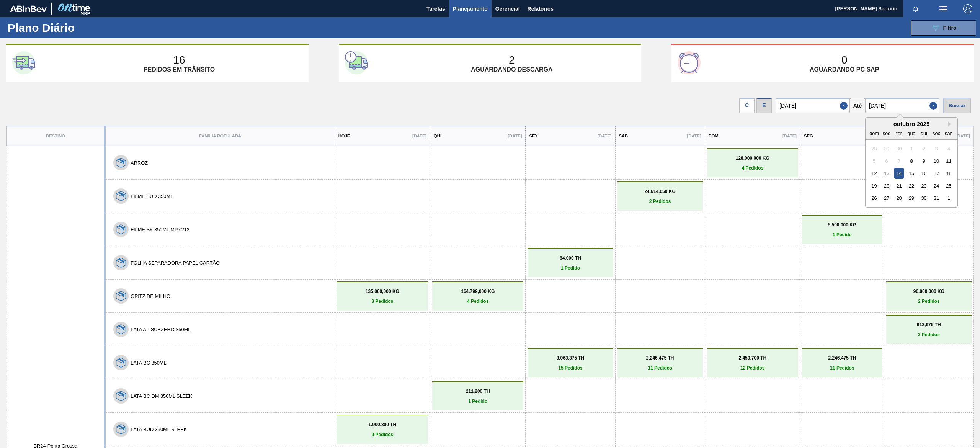  I want to click on button: ARROZ, so click(139, 163).